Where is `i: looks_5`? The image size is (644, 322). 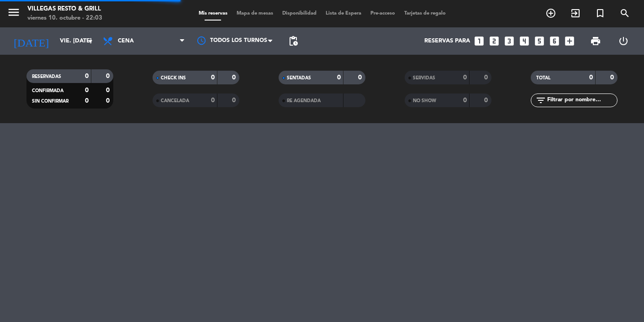
i: looks_5 is located at coordinates (539, 41).